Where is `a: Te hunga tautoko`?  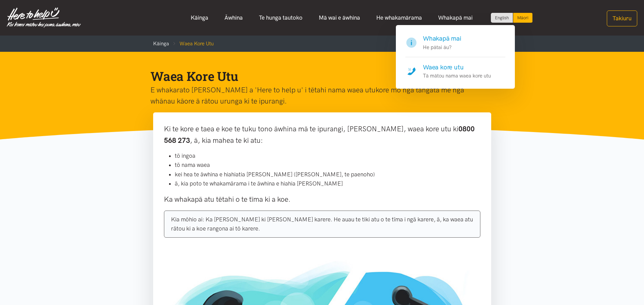 a: Te hunga tautoko is located at coordinates (281, 17).